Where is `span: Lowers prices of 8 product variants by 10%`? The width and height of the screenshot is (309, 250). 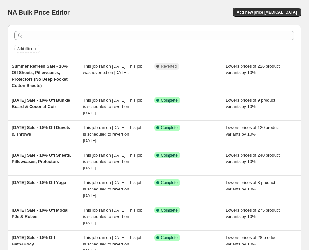 span: Lowers prices of 8 product variants by 10% is located at coordinates (250, 186).